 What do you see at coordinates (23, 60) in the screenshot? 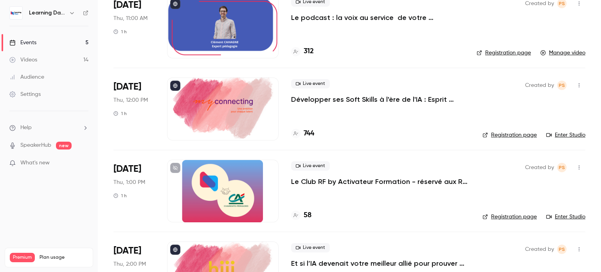
I see `div: Videos` at bounding box center [23, 60].